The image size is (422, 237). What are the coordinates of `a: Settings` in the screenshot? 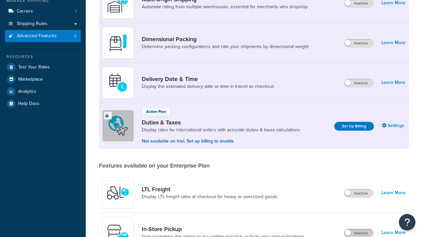 It's located at (393, 126).